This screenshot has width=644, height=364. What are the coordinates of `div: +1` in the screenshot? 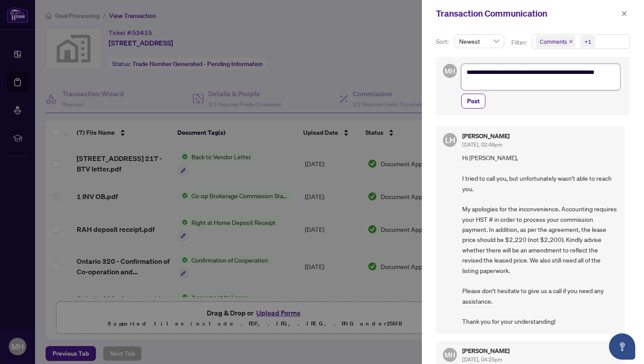 It's located at (588, 42).